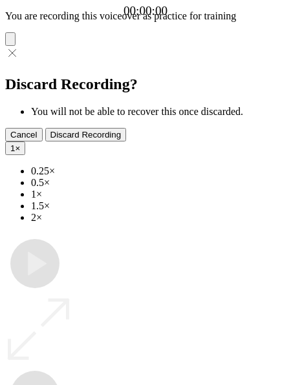 Image resolution: width=291 pixels, height=385 pixels. Describe the element at coordinates (158, 195) in the screenshot. I see `li: 1×` at that location.